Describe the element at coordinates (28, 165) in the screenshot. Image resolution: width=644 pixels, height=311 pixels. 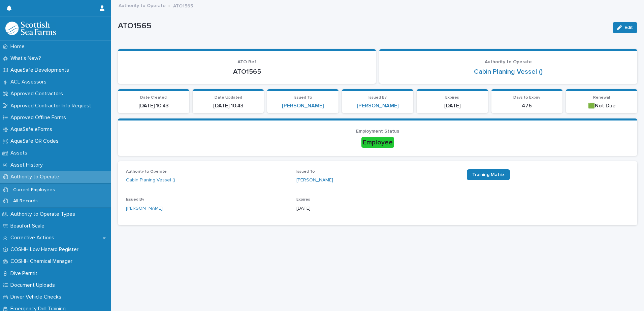
I see `p: Asset History` at that location.